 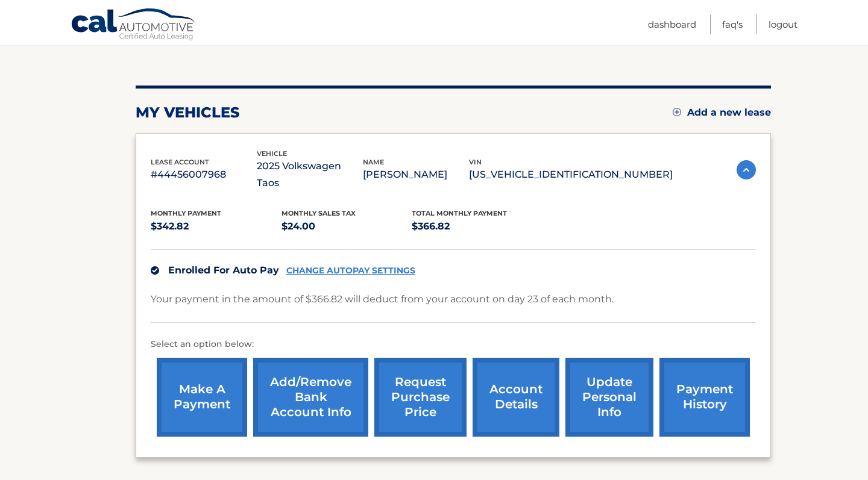 What do you see at coordinates (318, 213) in the screenshot?
I see `span: Monthly sales Tax` at bounding box center [318, 213].